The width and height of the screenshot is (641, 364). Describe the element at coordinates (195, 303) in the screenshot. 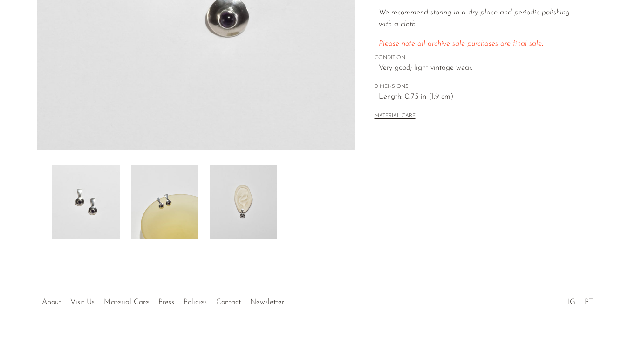

I see `a: Policies` at that location.